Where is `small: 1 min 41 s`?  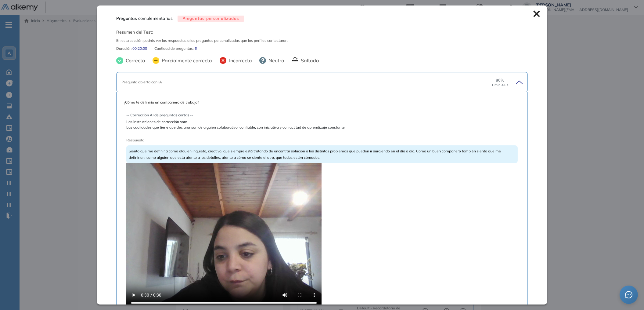 small: 1 min 41 s is located at coordinates (500, 85).